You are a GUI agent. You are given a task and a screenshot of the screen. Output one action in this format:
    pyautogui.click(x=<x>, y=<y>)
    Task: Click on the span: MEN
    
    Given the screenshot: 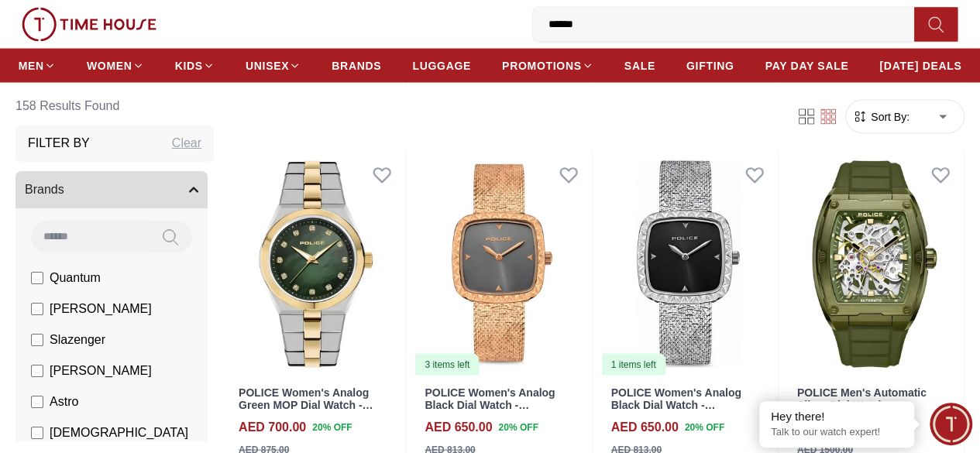 What is the action you would take?
    pyautogui.click(x=31, y=65)
    